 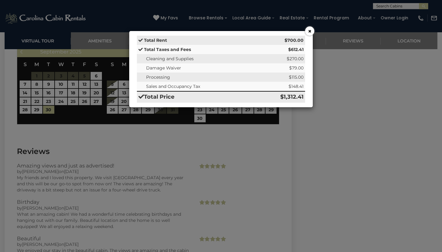 I want to click on td: $1,312.41, so click(x=280, y=97).